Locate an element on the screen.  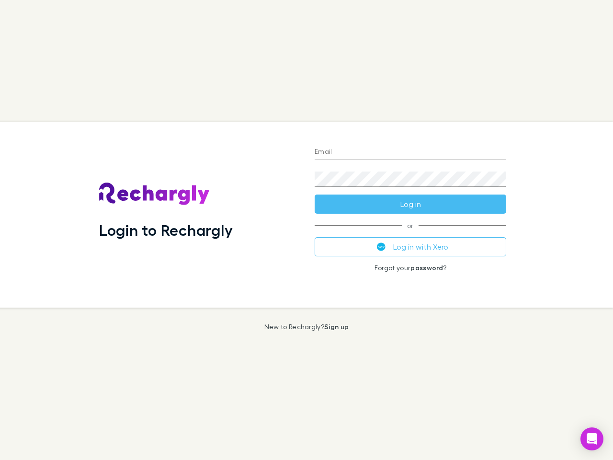
h1: Login to Rechargly is located at coordinates (166, 230).